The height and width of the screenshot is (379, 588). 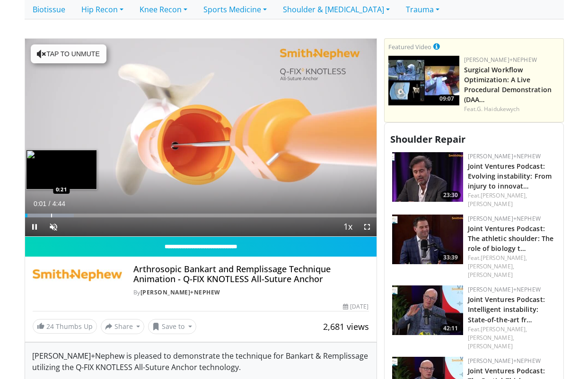 I want to click on a: 09:07, so click(x=424, y=81).